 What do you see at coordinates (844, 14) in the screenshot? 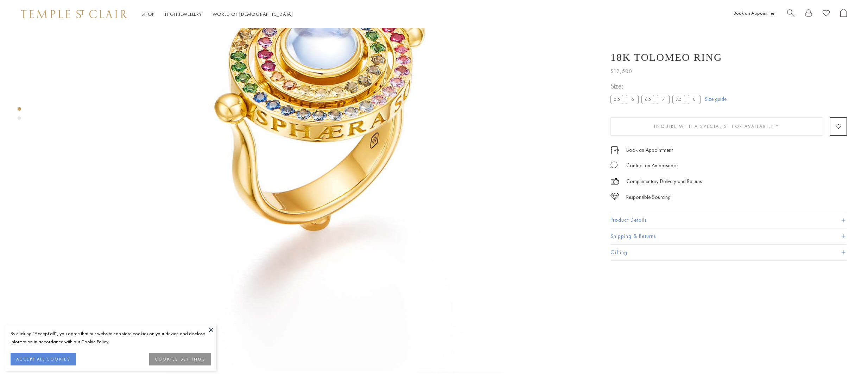
I see `a: Open Shopping Bag` at bounding box center [844, 14].